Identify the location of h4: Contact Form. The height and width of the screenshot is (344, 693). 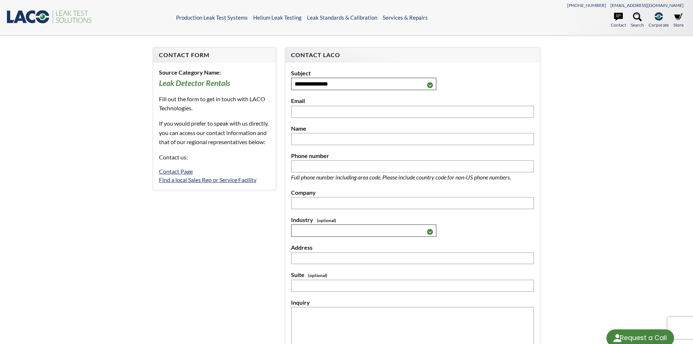
(214, 55).